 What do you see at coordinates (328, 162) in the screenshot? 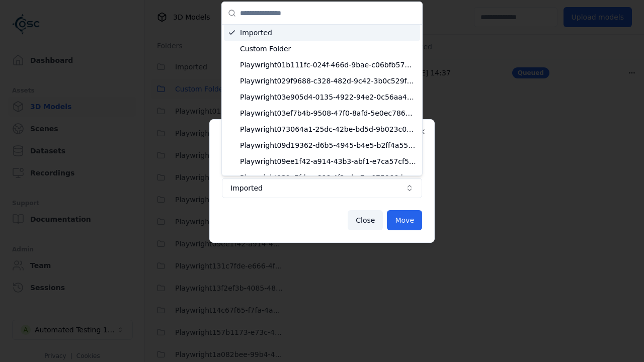
I see `span: Playwright09ee1f42-a914-43b3-abf1-e7ca57cf5f96` at bounding box center [328, 162].